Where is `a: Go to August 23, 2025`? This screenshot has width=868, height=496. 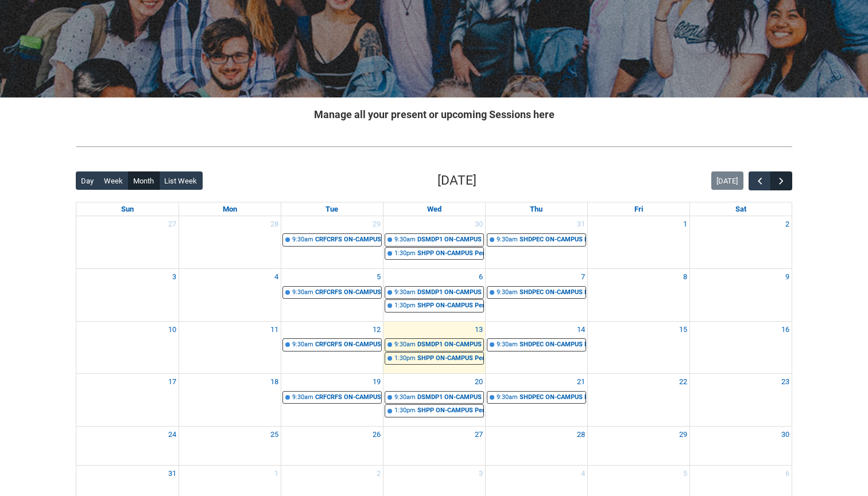 a: Go to August 23, 2025 is located at coordinates (785, 382).